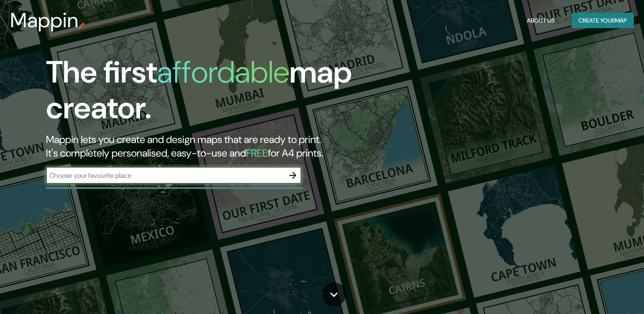  What do you see at coordinates (82, 26) in the screenshot?
I see `img: mappin-pin` at bounding box center [82, 26].